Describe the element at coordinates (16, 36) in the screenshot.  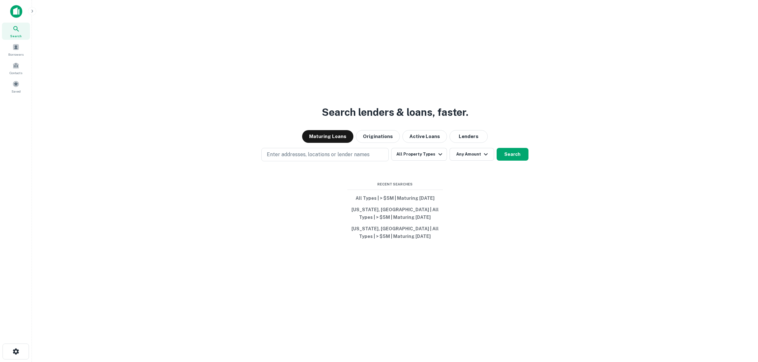
I see `span: Search` at that location.